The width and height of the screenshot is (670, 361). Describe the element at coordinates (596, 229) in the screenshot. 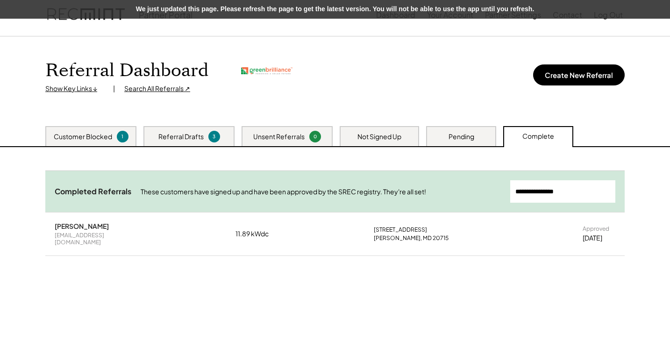

I see `div: Approved` at that location.